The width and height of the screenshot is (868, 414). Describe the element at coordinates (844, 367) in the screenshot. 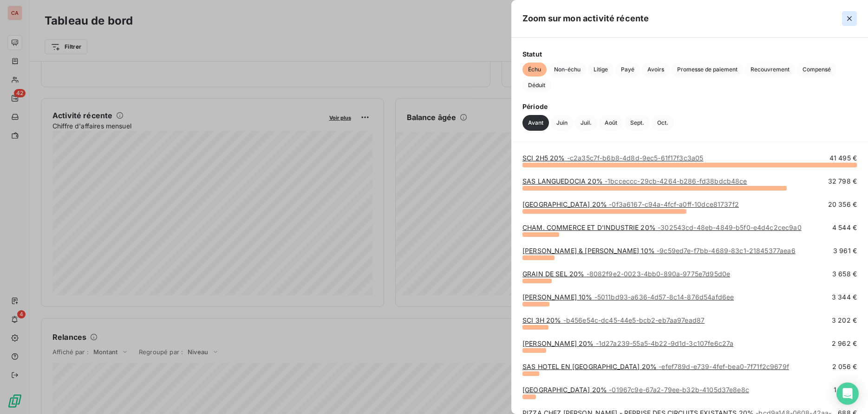

I see `span: 2 056 €` at that location.